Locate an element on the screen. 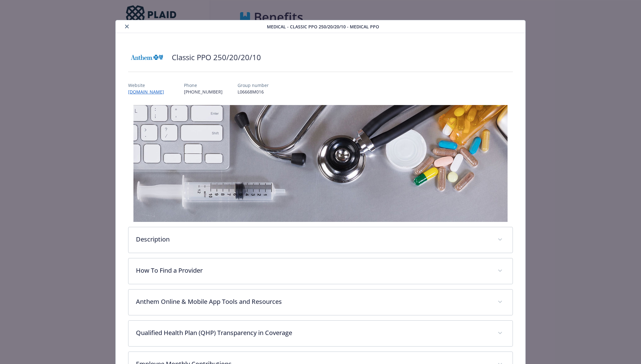  div: Qualified Health Plan (QHP) Transparency in Coverage is located at coordinates (320, 333).